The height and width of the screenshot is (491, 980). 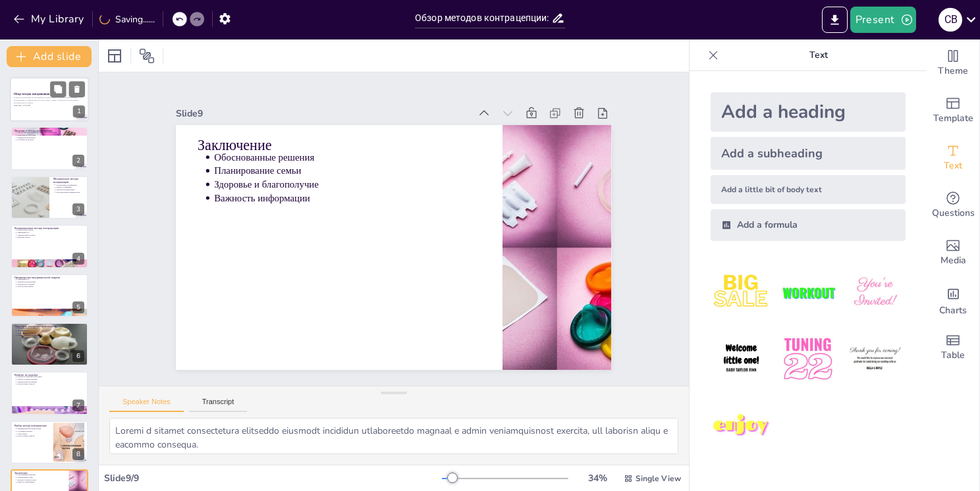 What do you see at coordinates (819, 55) in the screenshot?
I see `p: Text` at bounding box center [819, 55].